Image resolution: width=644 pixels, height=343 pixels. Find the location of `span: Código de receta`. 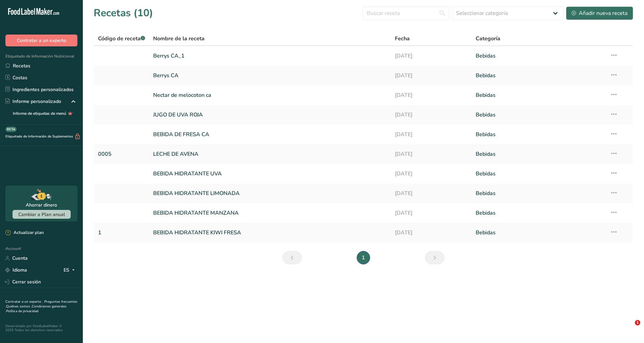

span: Código de receta is located at coordinates (121, 39).